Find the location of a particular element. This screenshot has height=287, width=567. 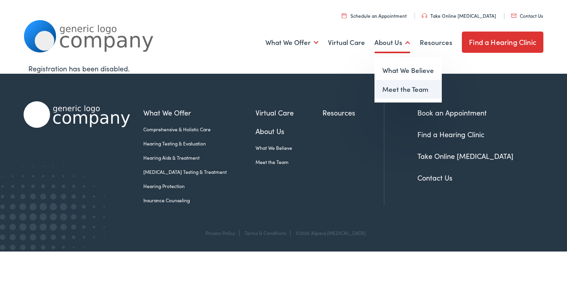

div: Registration has been disabled. is located at coordinates (284, 68).